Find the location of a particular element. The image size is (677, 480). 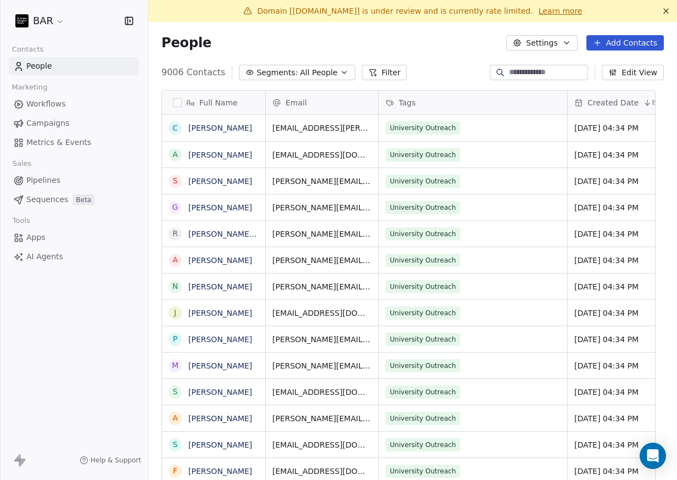

button: Filter is located at coordinates (384, 73).